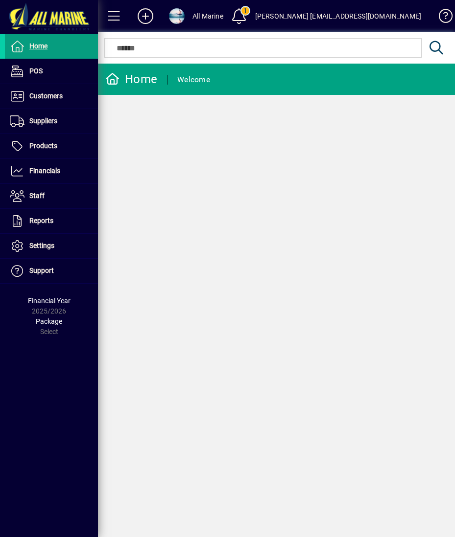 Image resolution: width=455 pixels, height=537 pixels. What do you see at coordinates (38, 46) in the screenshot?
I see `span: Home` at bounding box center [38, 46].